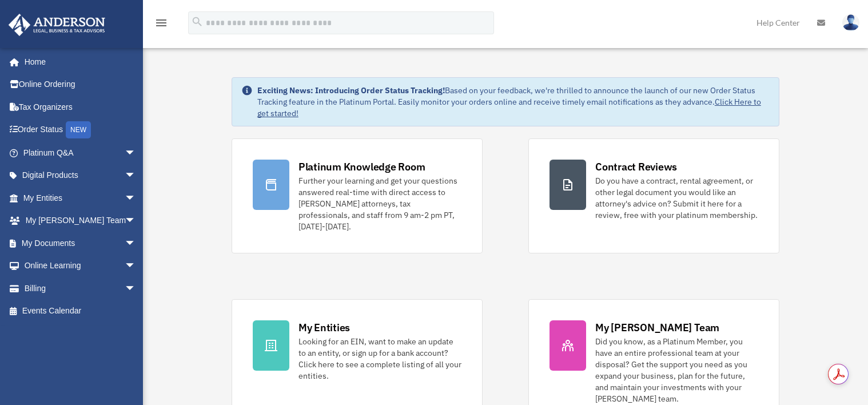 This screenshot has height=405, width=868. I want to click on a: Click Here to get started!, so click(509, 107).